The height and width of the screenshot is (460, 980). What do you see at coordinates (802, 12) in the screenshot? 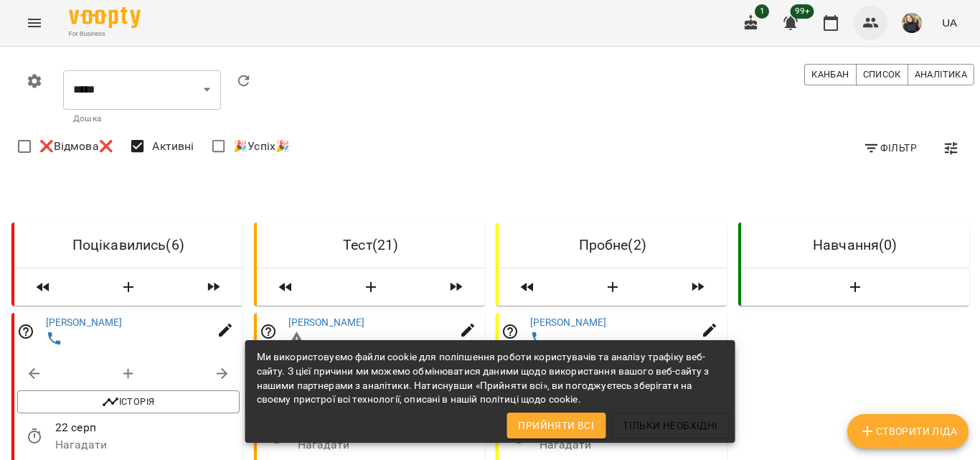
I see `span: 99+` at bounding box center [802, 12].